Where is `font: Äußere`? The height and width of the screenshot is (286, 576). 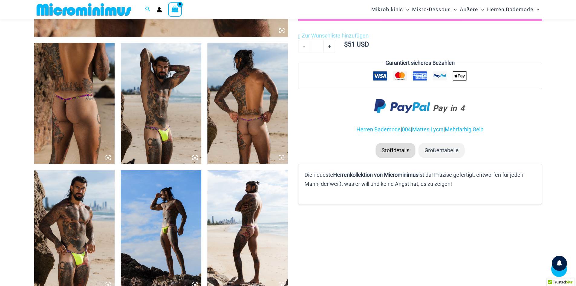
font: Äußere is located at coordinates (469, 9).